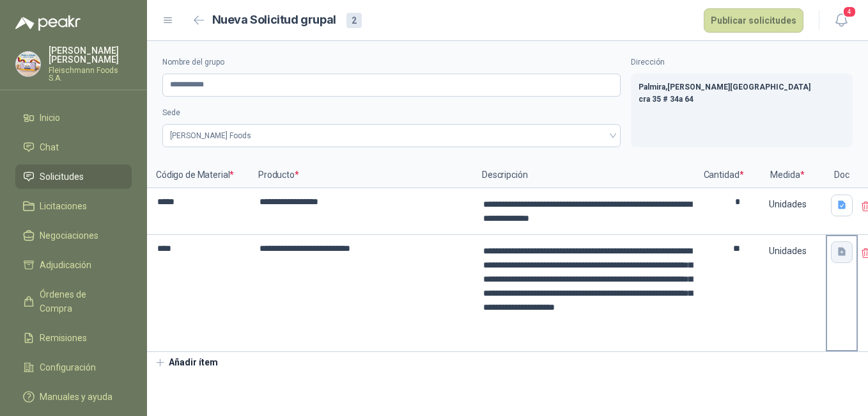  What do you see at coordinates (65, 265) in the screenshot?
I see `span: Adjudicación` at bounding box center [65, 265].